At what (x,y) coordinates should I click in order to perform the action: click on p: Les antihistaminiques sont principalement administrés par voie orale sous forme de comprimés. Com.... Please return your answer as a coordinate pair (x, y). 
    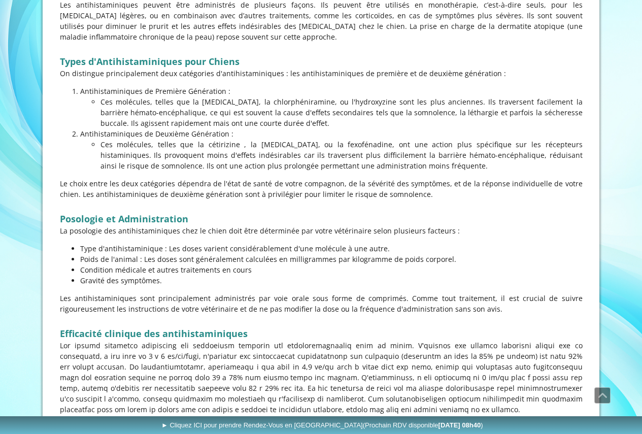
    Looking at the image, I should click on (321, 304).